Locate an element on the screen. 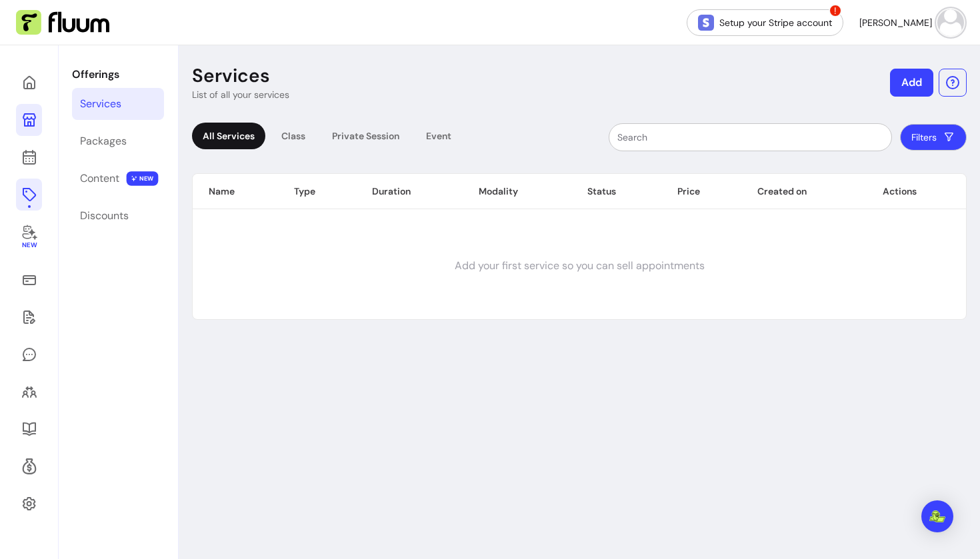 This screenshot has width=980, height=559. div: Content is located at coordinates (99, 178).